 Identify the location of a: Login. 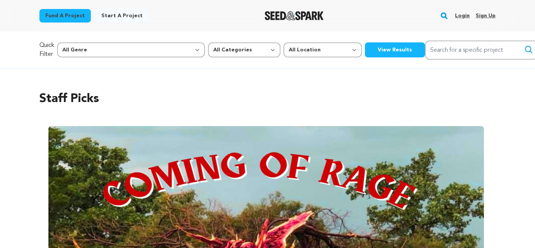
(462, 16).